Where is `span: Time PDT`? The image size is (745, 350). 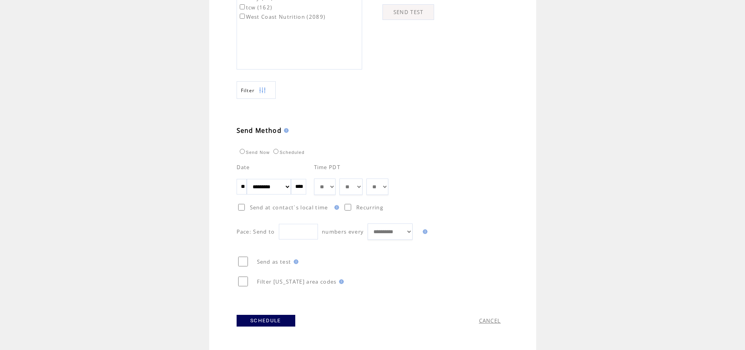
span: Time PDT is located at coordinates (327, 167).